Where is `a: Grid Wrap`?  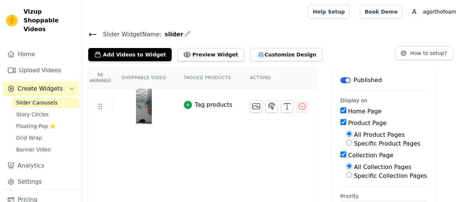 a: Grid Wrap is located at coordinates (45, 138).